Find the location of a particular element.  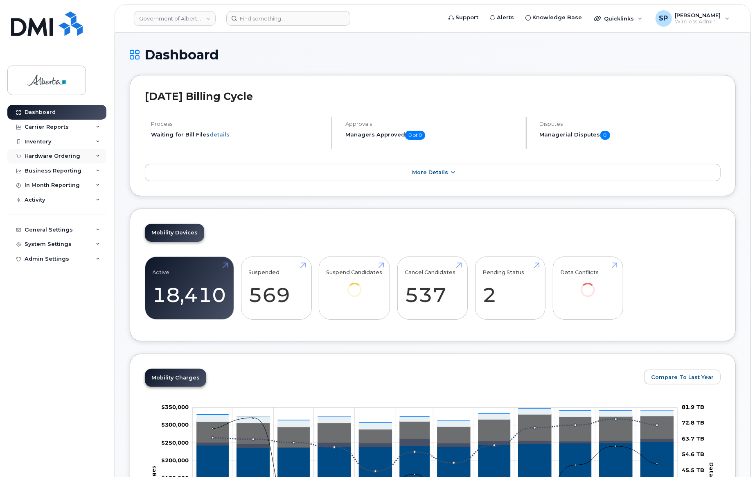

tspan: 63.7 TB is located at coordinates (693, 438).